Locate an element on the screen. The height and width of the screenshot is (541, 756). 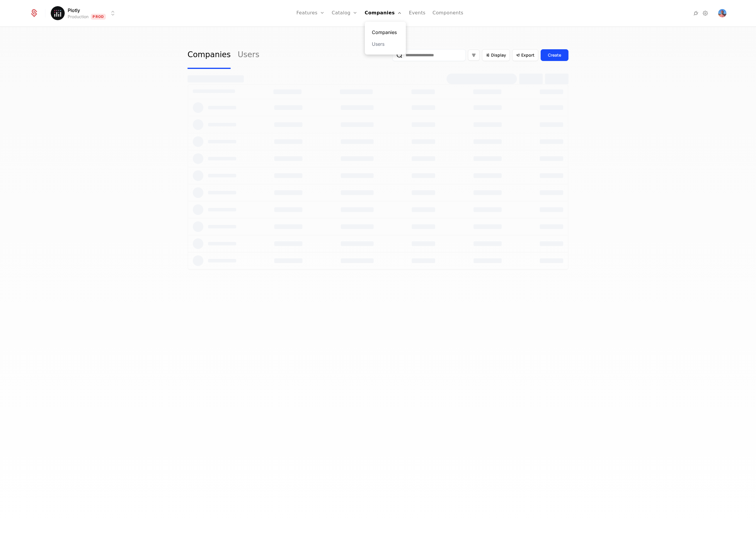
img: Plotly is located at coordinates (58, 13).